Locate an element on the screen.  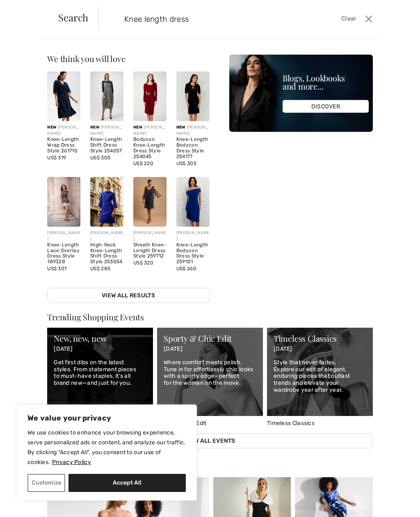
a: Knee-Length Lace Overlay Dress Style 189328. Black/Blush is located at coordinates (64, 201).